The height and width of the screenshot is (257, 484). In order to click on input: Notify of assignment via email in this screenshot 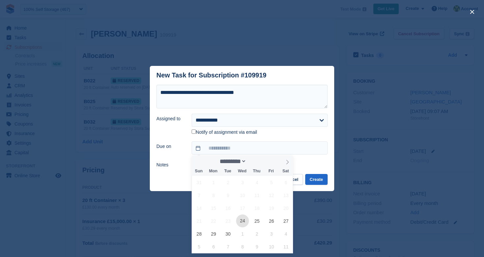, I will do `click(194, 131)`.